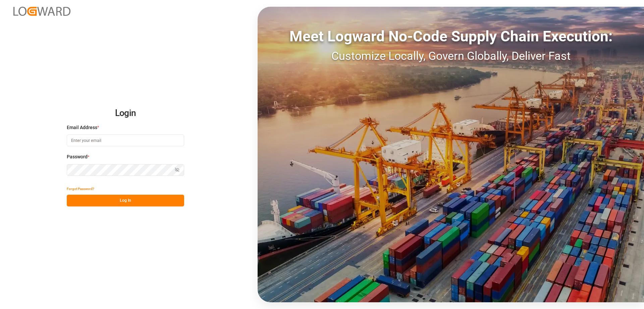  Describe the element at coordinates (80, 189) in the screenshot. I see `button: Forgot Password?` at that location.